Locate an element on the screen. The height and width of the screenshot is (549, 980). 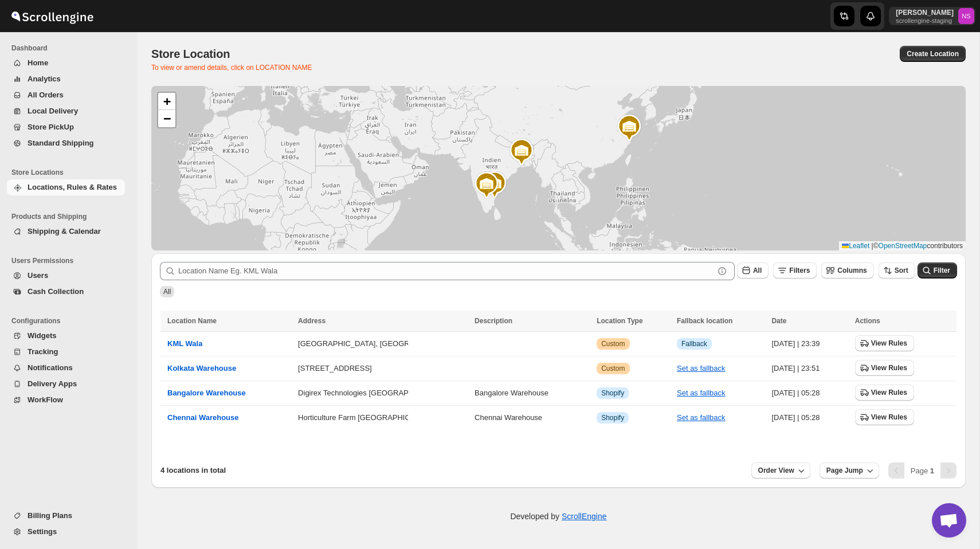
button: Analytics is located at coordinates (66, 79).